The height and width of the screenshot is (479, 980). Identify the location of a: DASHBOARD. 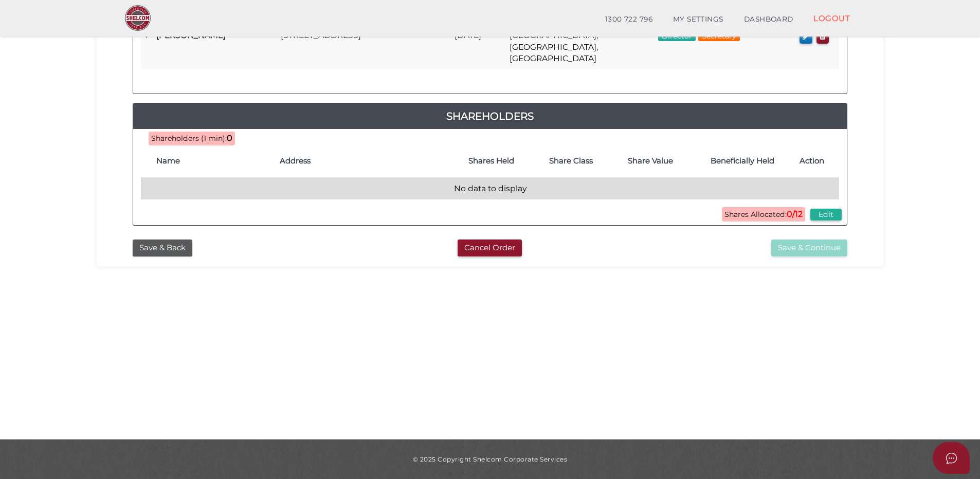
(768, 20).